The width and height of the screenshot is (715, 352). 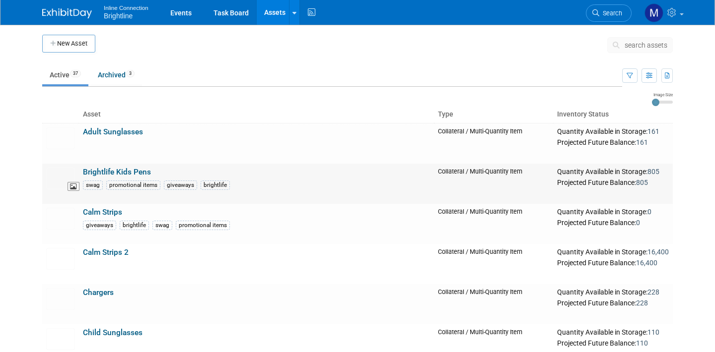 What do you see at coordinates (106, 253) in the screenshot?
I see `a: Calm Strips 2` at bounding box center [106, 253].